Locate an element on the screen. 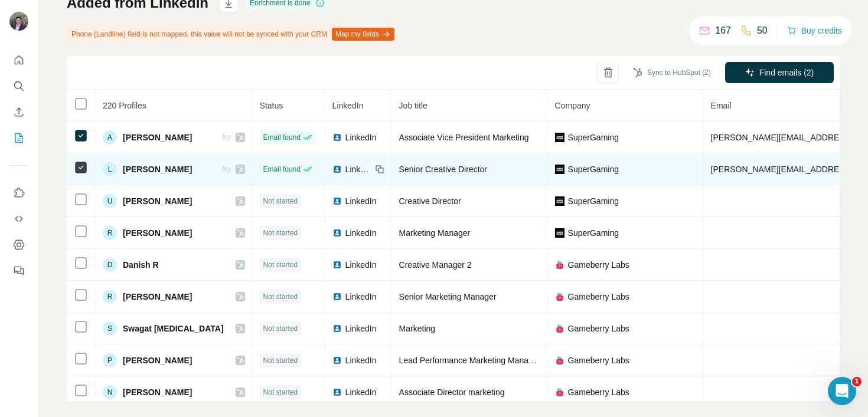  div: A is located at coordinates (110, 137).